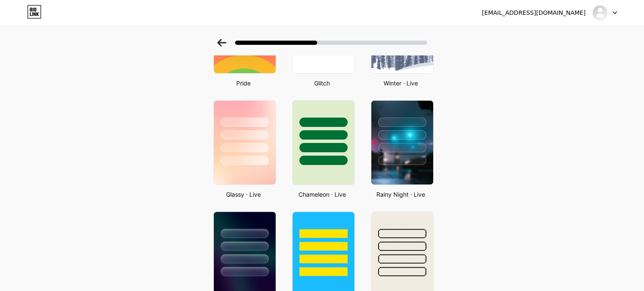 This screenshot has height=291, width=644. I want to click on div: Rainy Night · Live, so click(401, 194).